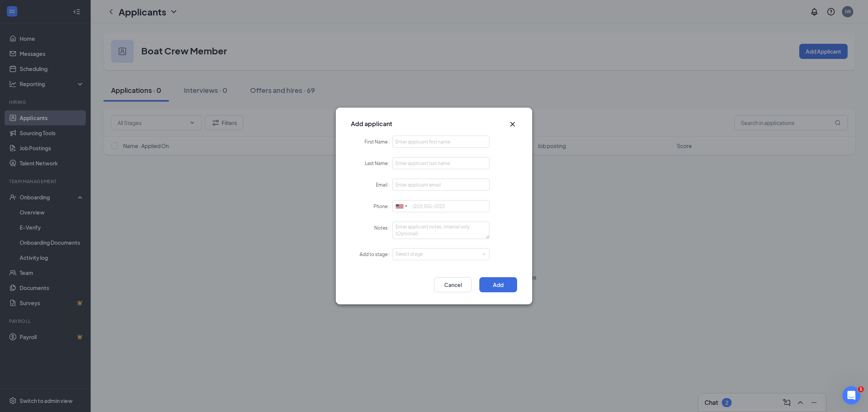 The image size is (868, 412). Describe the element at coordinates (401, 206) in the screenshot. I see `div: United States: +1` at that location.